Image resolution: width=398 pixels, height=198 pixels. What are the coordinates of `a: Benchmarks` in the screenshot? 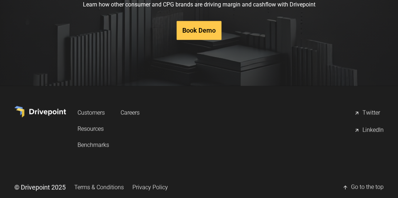 It's located at (93, 145).